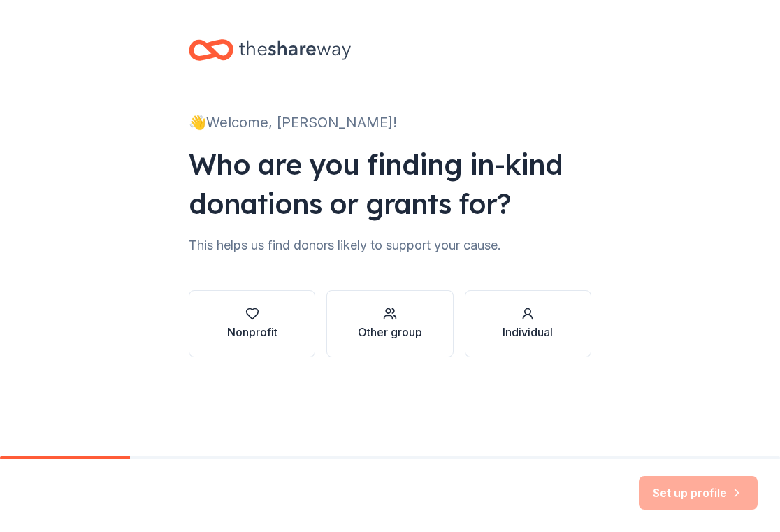 The height and width of the screenshot is (532, 780). I want to click on div: This helps us find donors likely to support your cause., so click(390, 245).